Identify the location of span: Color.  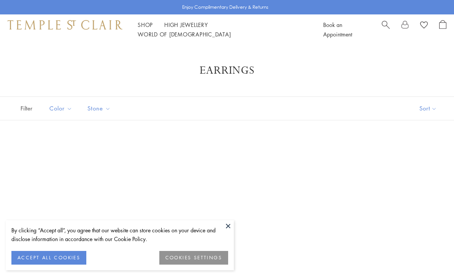
(62, 108).